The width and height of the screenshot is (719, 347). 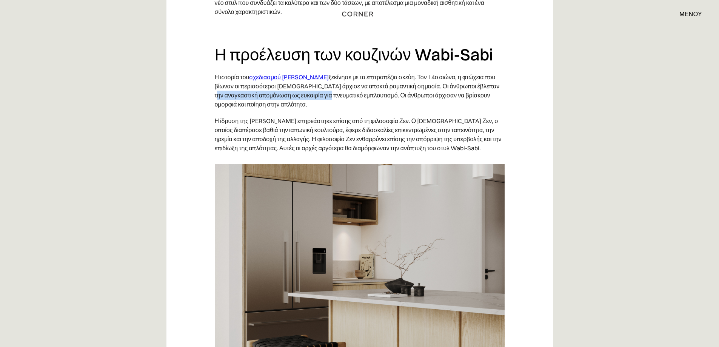 What do you see at coordinates (359, 14) in the screenshot?
I see `a: σπίτι` at bounding box center [359, 14].